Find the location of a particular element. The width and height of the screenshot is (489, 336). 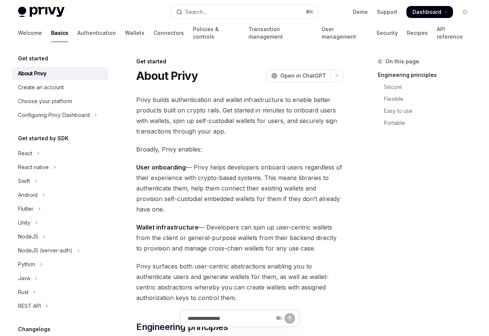

a: Transaction management is located at coordinates (281, 33).